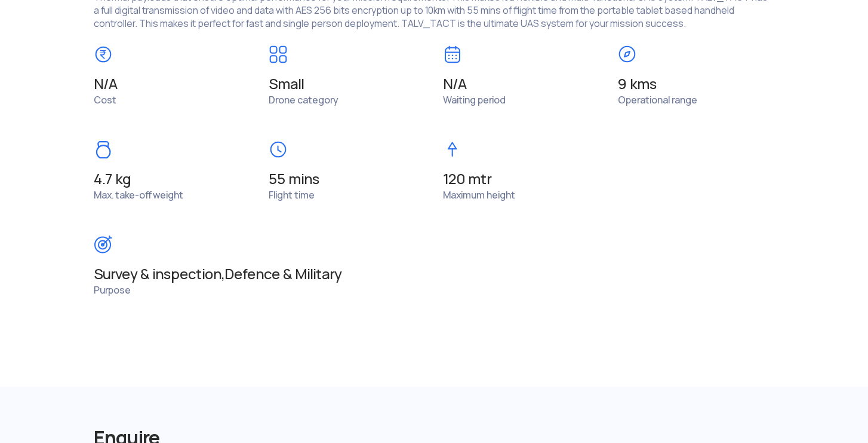 Image resolution: width=868 pixels, height=443 pixels. Describe the element at coordinates (138, 194) in the screenshot. I see `span: Max. take-off weight` at that location.